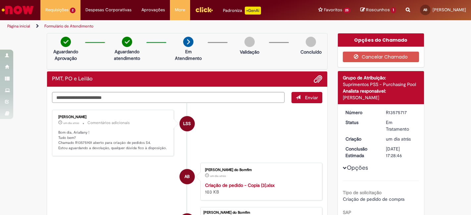 Image resolution: width=471 pixels, height=215 pixels. Describe the element at coordinates (71, 123) in the screenshot. I see `time: 29/09/2025 10:55:13` at that location.